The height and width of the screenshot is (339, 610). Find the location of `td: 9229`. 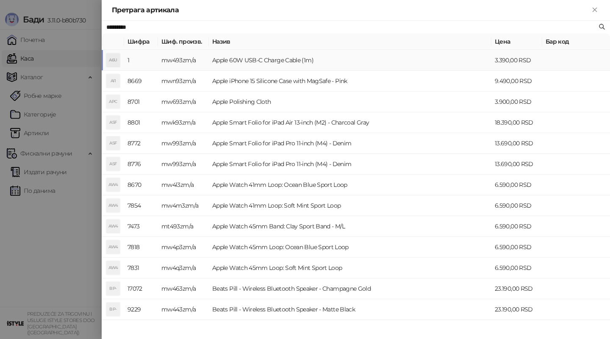

td: 9229 is located at coordinates (141, 309).